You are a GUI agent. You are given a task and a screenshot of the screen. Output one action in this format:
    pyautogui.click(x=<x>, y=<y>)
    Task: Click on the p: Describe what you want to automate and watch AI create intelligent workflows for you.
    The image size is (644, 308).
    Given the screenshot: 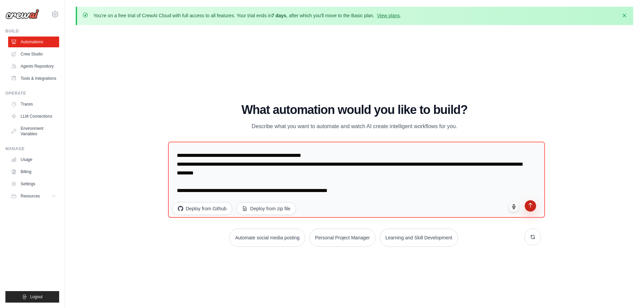 What is the action you would take?
    pyautogui.click(x=355, y=127)
    